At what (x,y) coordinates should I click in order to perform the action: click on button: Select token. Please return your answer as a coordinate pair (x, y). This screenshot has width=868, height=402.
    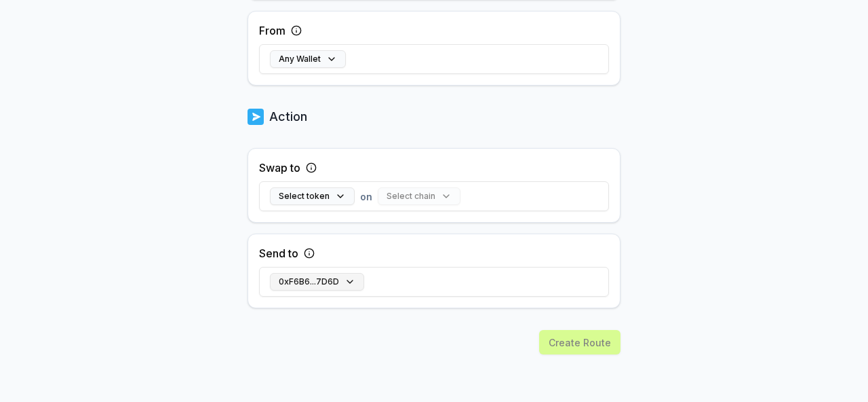
    Looking at the image, I should click on (312, 196).